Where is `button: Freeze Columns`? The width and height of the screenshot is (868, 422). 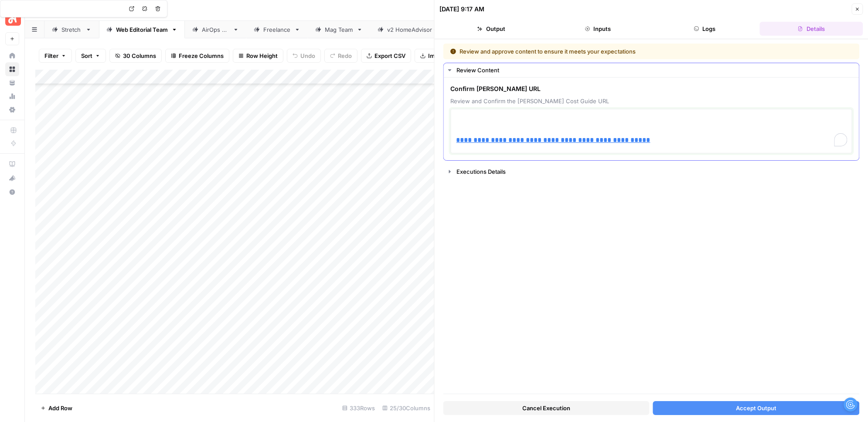
button: Freeze Columns is located at coordinates (197, 56).